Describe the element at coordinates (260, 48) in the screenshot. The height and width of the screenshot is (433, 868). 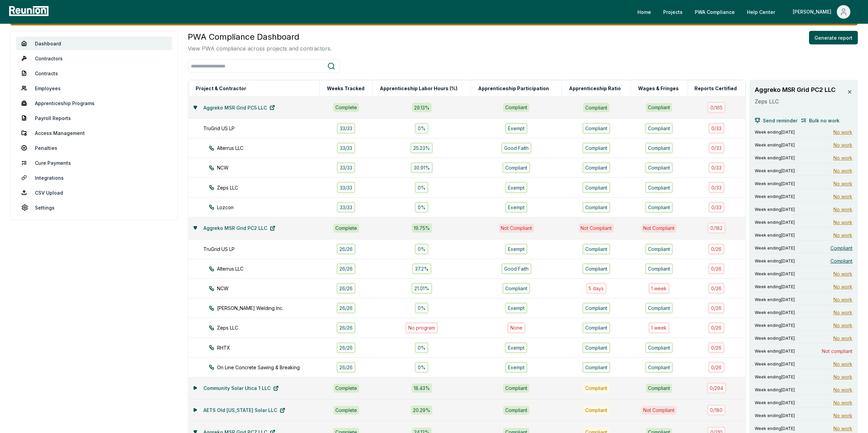
I see `p: View PWA compliance across projects and contractors.` at that location.